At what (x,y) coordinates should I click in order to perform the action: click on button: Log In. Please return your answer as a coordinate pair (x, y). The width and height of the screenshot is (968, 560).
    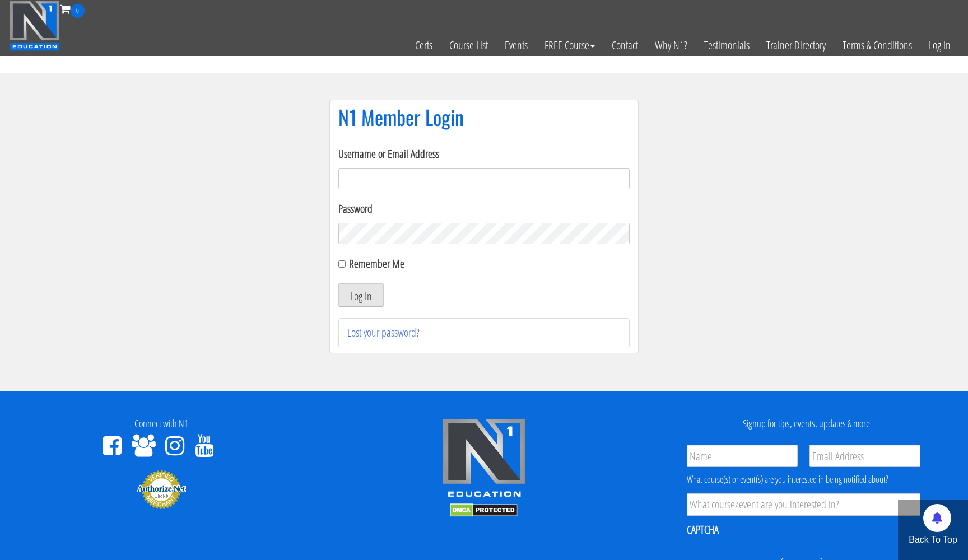
    Looking at the image, I should click on (361, 295).